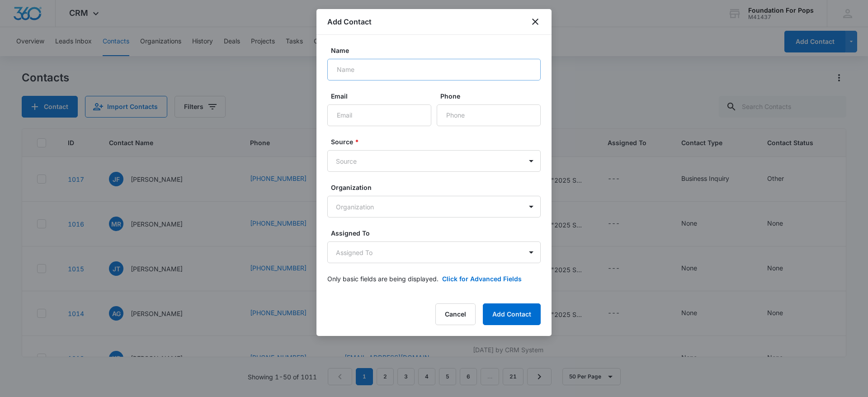  I want to click on button: close, so click(535, 22).